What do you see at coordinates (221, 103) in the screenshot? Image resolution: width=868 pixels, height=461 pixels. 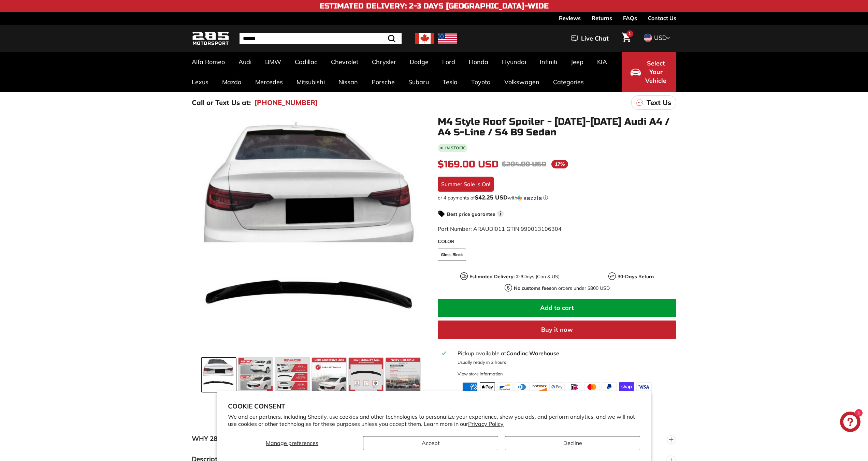 I see `p: Call or Text Us at:` at bounding box center [221, 103].